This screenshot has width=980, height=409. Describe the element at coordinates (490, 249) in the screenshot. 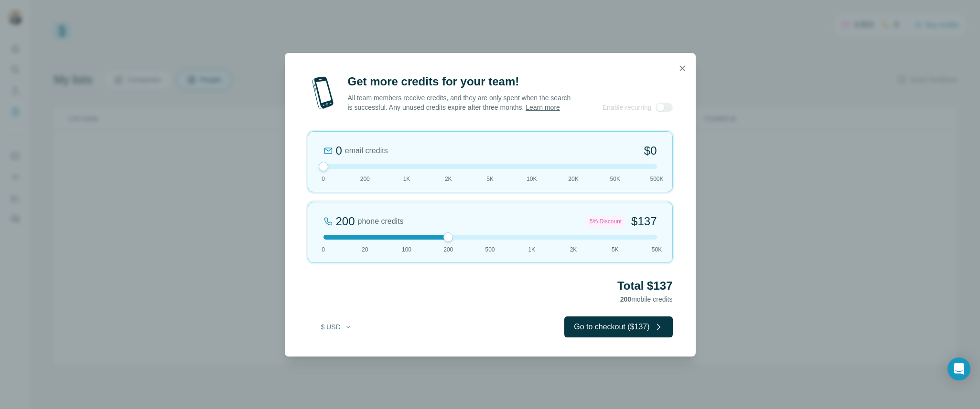

I see `span: 500` at that location.